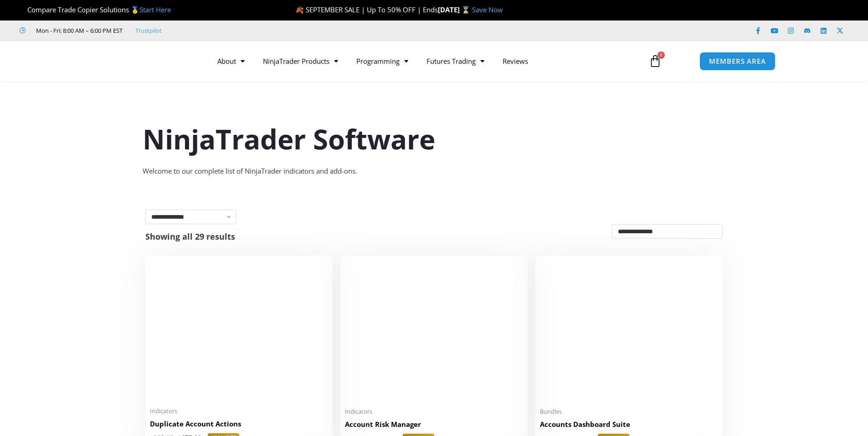 This screenshot has width=868, height=436. Describe the element at coordinates (434, 427) in the screenshot. I see `a: Account Risk Manager` at that location.